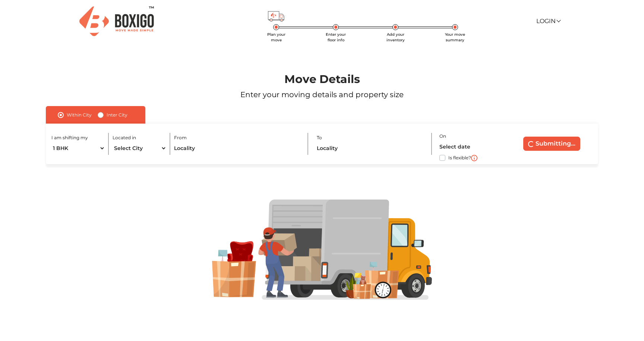 The image size is (644, 341). What do you see at coordinates (336, 37) in the screenshot?
I see `span: Enter your floor info` at bounding box center [336, 37].